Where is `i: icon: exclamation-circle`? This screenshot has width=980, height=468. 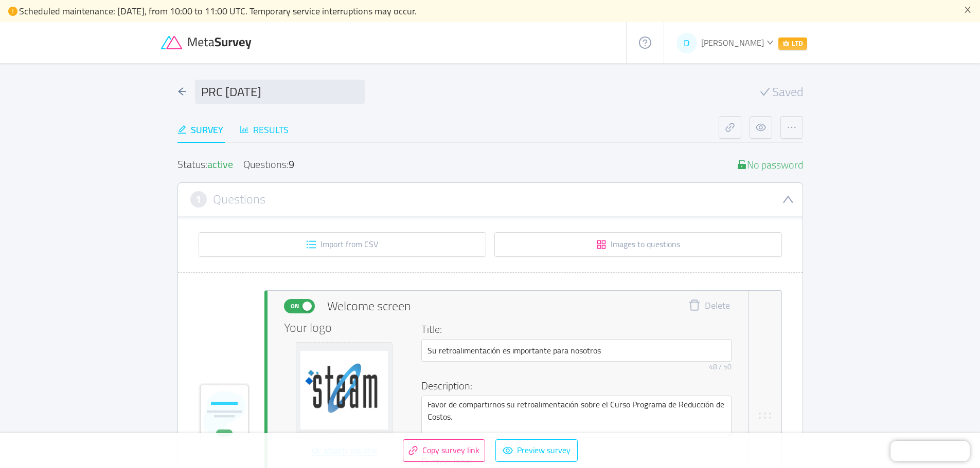
i: icon: exclamation-circle is located at coordinates (13, 11).